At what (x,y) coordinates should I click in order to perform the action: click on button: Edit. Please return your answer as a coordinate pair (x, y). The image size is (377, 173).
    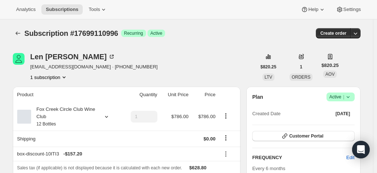
    Looking at the image, I should click on (351, 158).